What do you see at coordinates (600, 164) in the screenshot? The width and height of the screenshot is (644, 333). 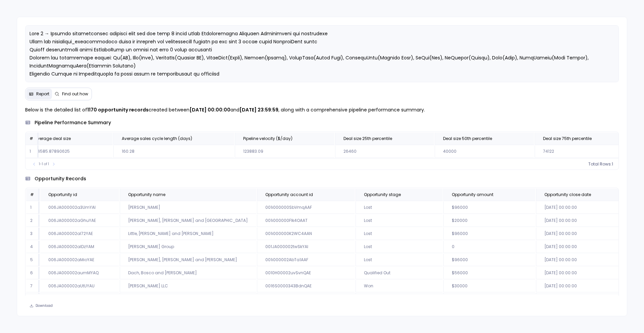 I see `span: Total Rows:` at bounding box center [600, 164].